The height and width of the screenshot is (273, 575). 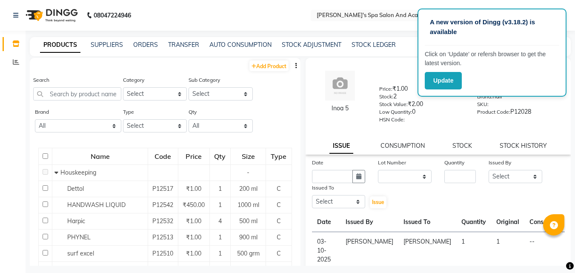 I want to click on button: Update, so click(x=443, y=80).